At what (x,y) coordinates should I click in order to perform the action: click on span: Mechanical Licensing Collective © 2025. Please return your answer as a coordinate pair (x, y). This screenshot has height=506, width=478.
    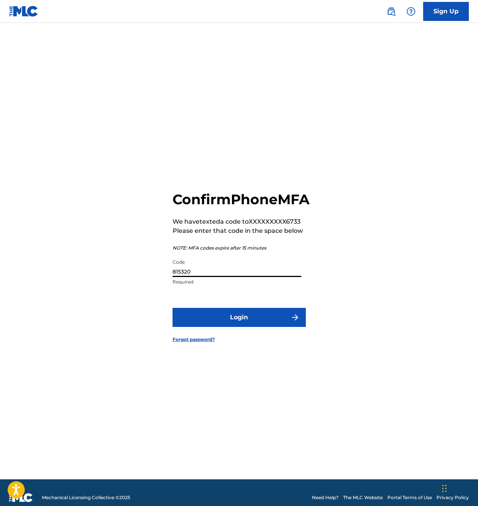
    Looking at the image, I should click on (86, 497).